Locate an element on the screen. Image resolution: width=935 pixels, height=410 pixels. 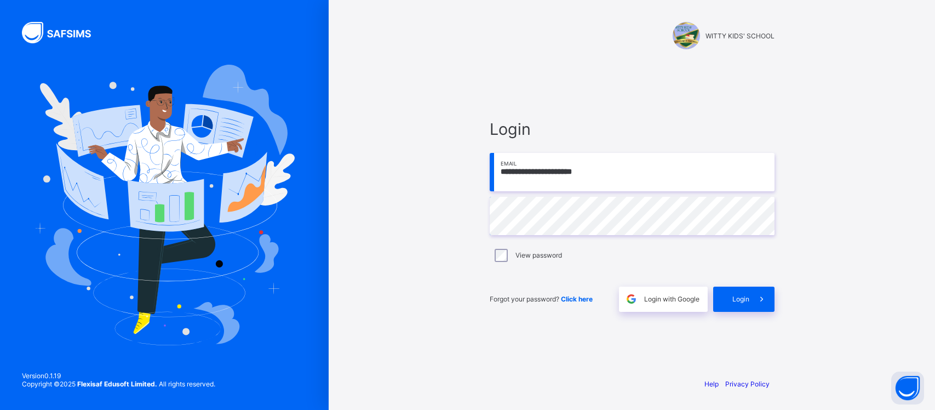
span: Version 0.1.19 is located at coordinates (118, 375).